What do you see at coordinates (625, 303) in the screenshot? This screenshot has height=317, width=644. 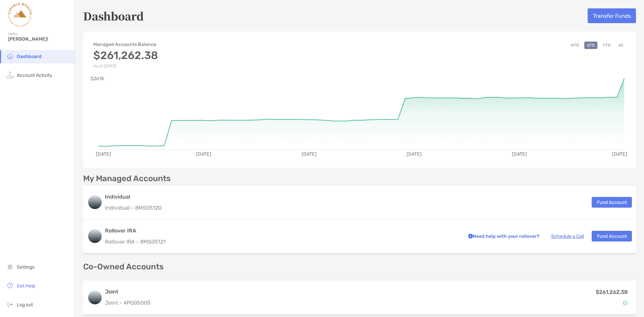 I see `img: Account Status icon` at bounding box center [625, 303].